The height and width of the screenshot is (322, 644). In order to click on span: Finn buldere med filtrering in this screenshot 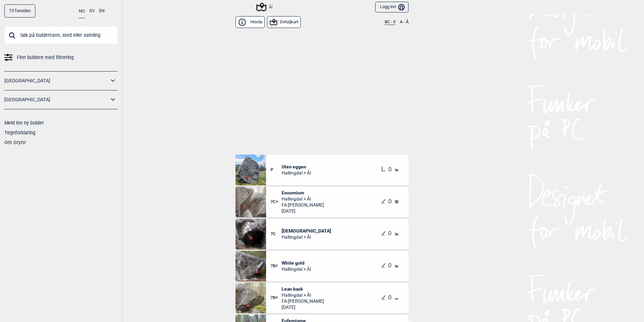, I will do `click(45, 57)`.